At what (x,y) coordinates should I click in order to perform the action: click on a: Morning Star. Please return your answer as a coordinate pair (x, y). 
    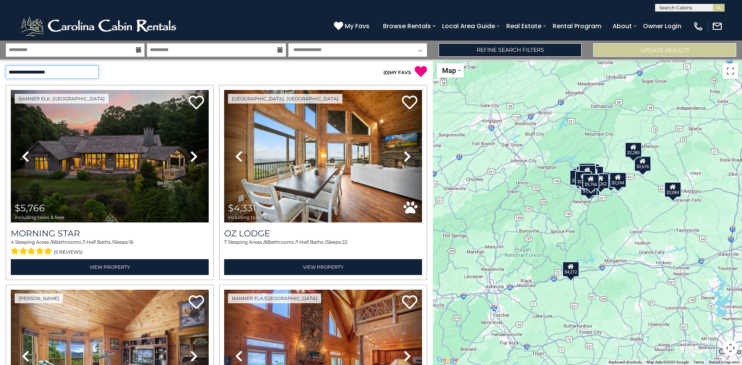
    Looking at the image, I should click on (110, 233).